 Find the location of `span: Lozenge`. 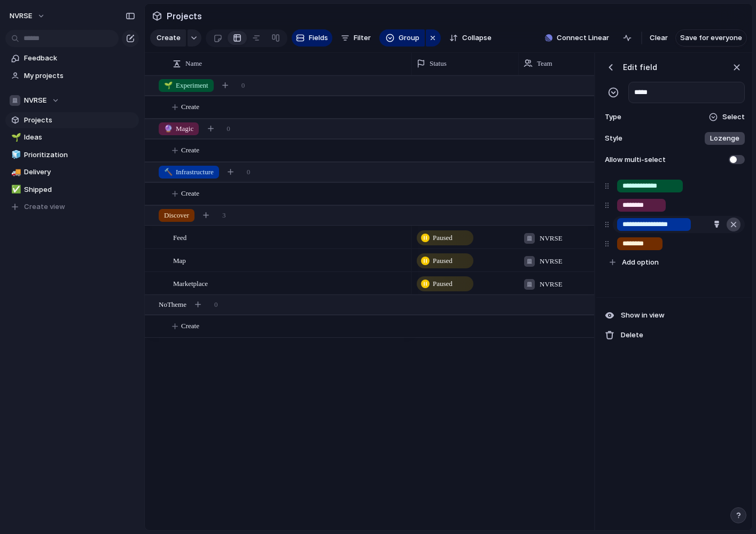

span: Lozenge is located at coordinates (725, 138).